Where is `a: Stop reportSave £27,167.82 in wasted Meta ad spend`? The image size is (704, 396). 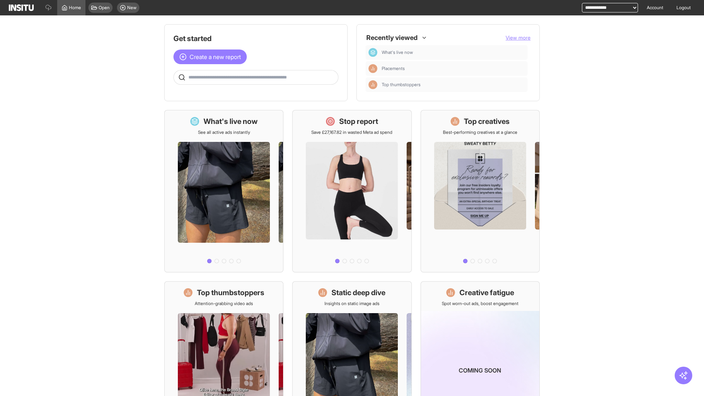
a: Stop reportSave £27,167.82 in wasted Meta ad spend is located at coordinates (352, 191).